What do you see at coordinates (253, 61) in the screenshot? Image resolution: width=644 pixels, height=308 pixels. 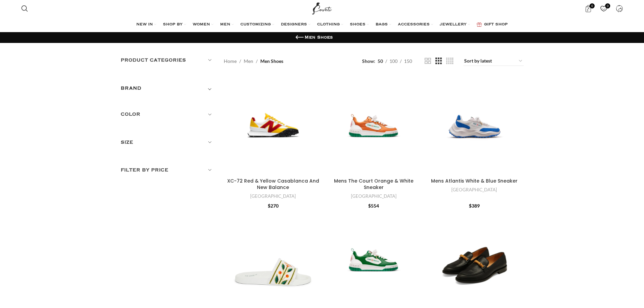 I see `nav: Breadcrumb` at bounding box center [253, 61].